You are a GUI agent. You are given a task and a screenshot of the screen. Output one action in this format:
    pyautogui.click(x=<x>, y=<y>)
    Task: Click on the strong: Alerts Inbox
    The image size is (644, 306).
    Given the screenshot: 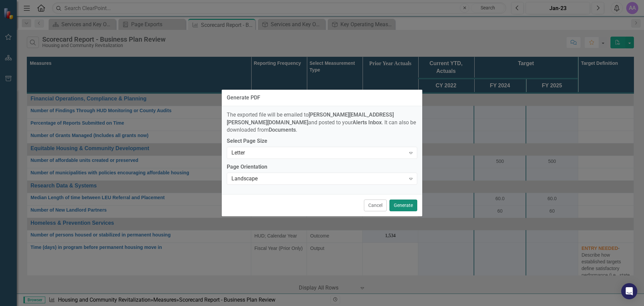 What is the action you would take?
    pyautogui.click(x=367, y=122)
    